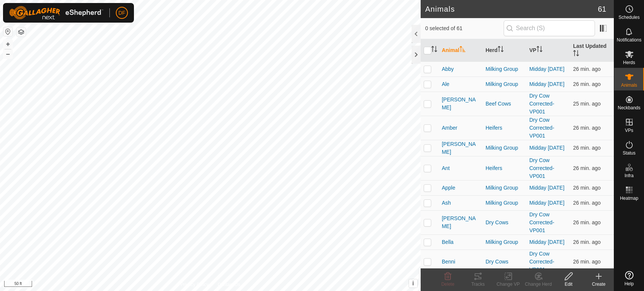 The width and height of the screenshot is (644, 291). What do you see at coordinates (448, 284) in the screenshot?
I see `span: Delete` at bounding box center [448, 284].